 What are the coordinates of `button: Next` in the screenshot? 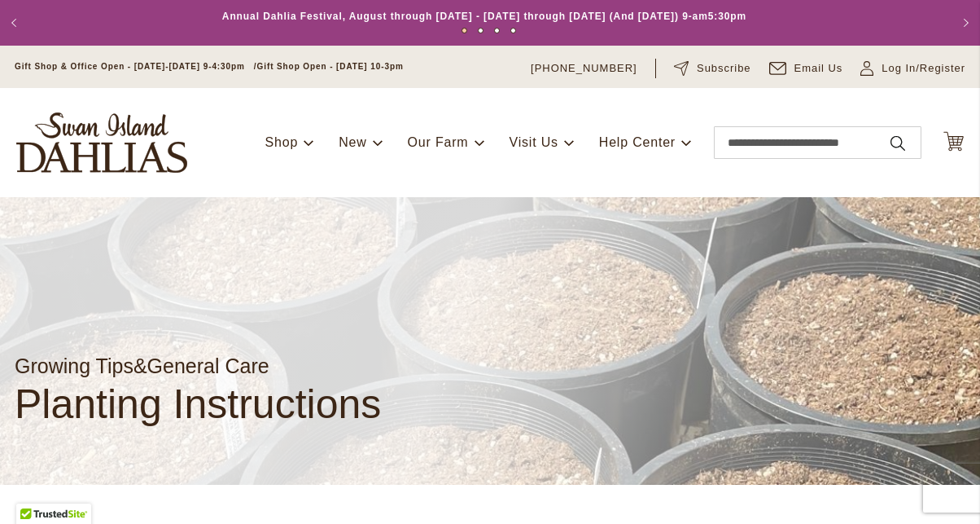 It's located at (964, 24).